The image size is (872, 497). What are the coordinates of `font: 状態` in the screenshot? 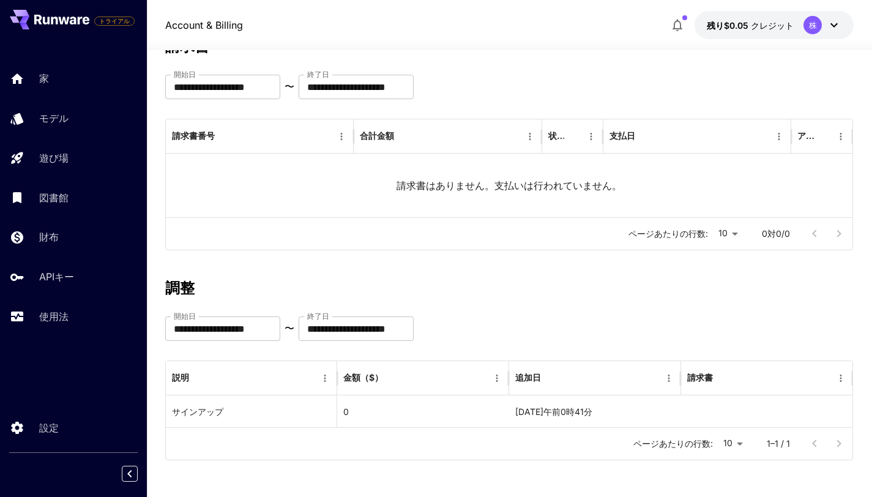 It's located at (557, 135).